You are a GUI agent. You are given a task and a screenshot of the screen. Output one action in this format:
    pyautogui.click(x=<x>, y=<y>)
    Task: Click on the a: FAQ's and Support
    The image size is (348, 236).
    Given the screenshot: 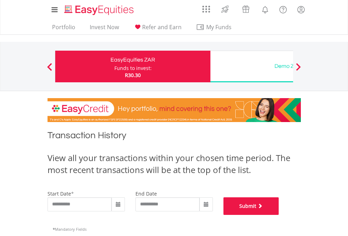 What is the action you would take?
    pyautogui.click(x=283, y=9)
    